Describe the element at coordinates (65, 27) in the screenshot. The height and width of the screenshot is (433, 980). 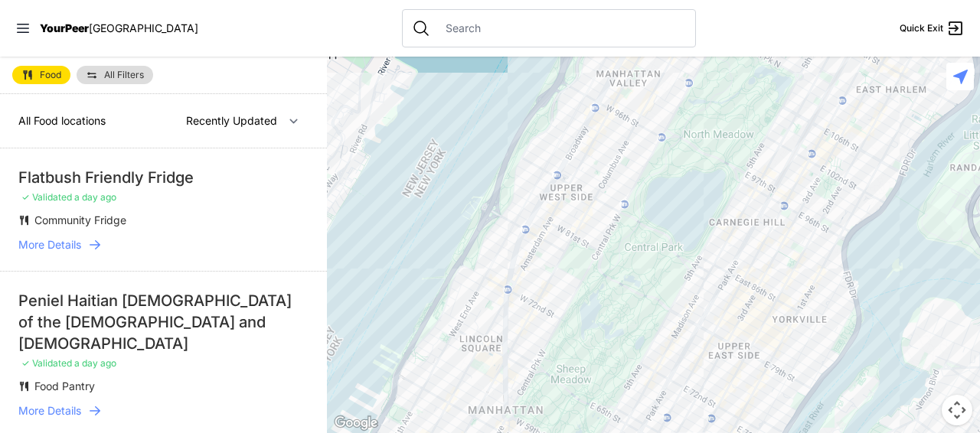
I see `span: YourPeer` at that location.